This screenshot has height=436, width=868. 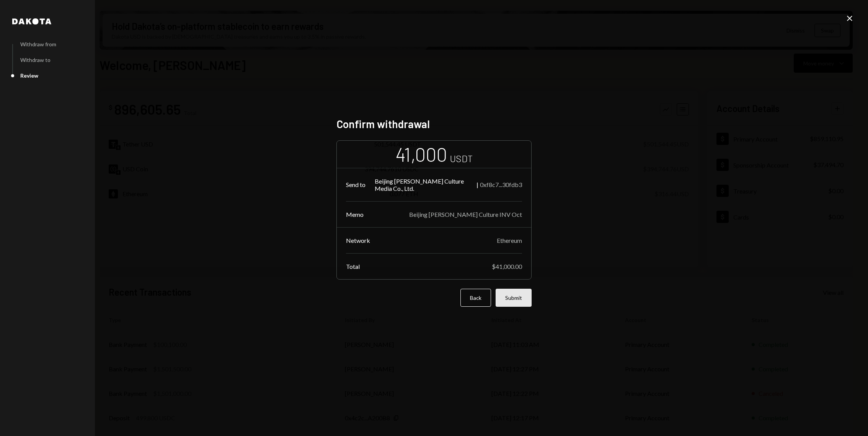 I want to click on div: $41,000.00, so click(x=507, y=266).